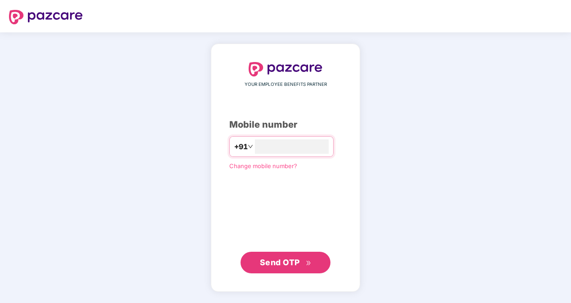  I want to click on a: Change mobile number?, so click(263, 166).